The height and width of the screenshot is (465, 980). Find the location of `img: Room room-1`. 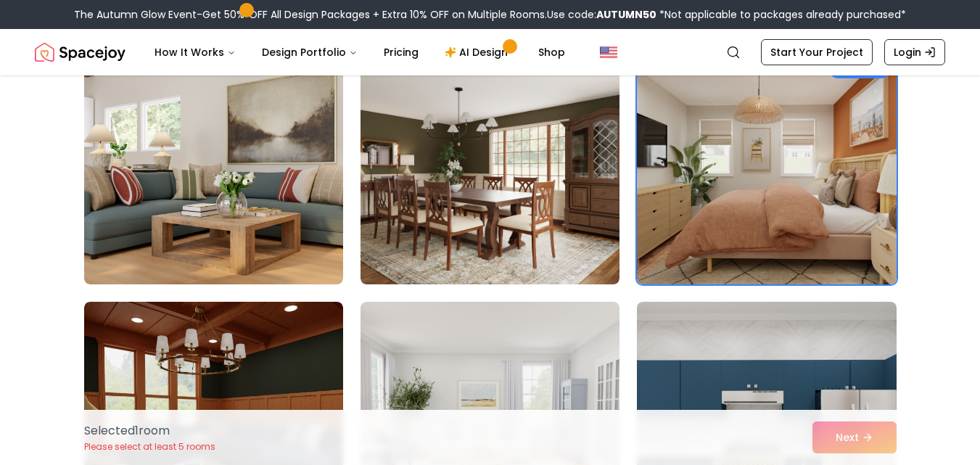

img: Room room-1 is located at coordinates (213, 168).